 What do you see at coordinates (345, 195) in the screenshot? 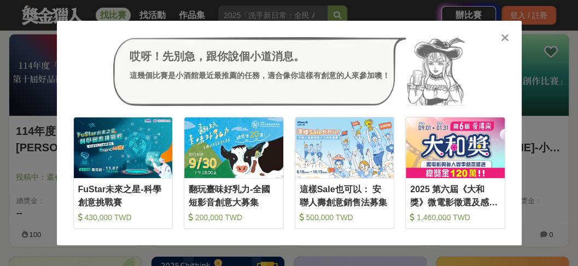
I see `div: 這樣Sale也可以： 安聯人壽創意銷售法募集` at bounding box center [345, 195].